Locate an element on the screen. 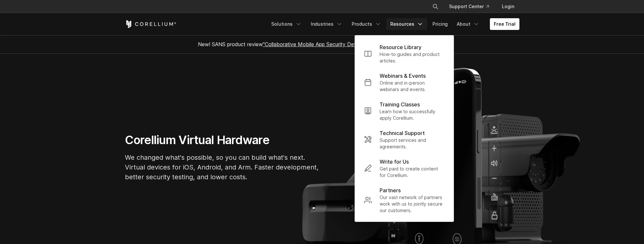 The height and width of the screenshot is (244, 644). a: Solutions is located at coordinates (286, 24).